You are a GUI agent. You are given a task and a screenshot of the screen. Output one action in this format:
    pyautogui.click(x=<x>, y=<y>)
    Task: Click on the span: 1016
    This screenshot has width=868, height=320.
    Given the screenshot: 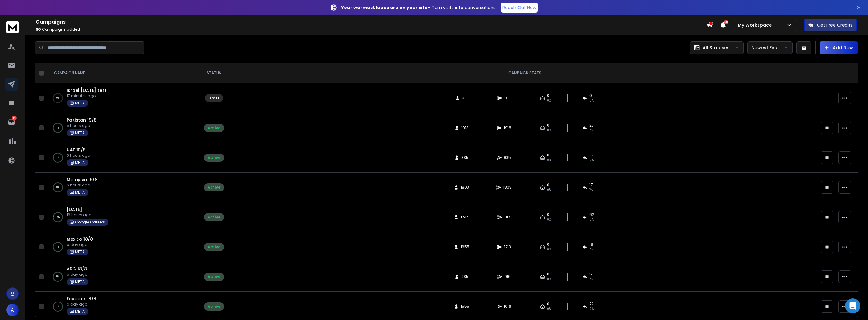 What is the action you would take?
    pyautogui.click(x=508, y=306)
    